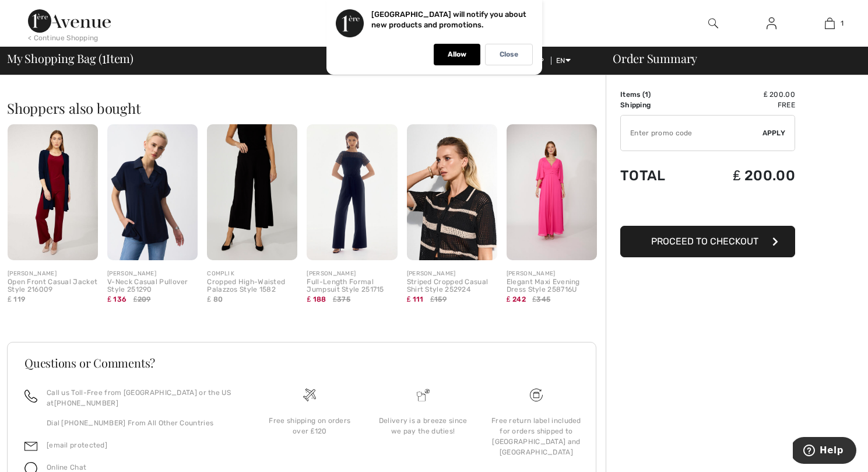  What do you see at coordinates (423, 426) in the screenshot?
I see `div: Delivery is a breeze since we pay the duties!` at bounding box center [423, 426].